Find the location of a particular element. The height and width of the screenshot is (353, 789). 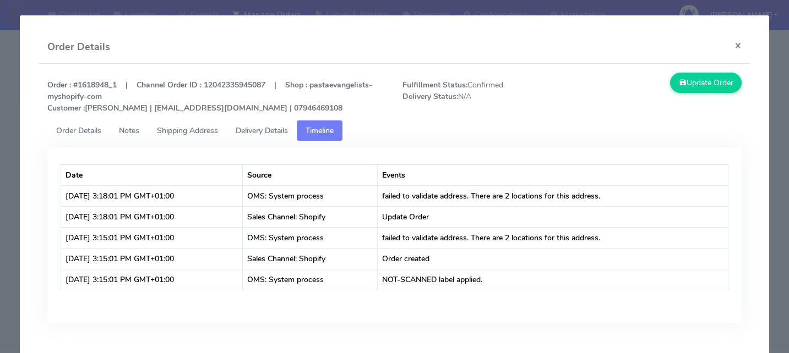

th: Source is located at coordinates (310, 175).